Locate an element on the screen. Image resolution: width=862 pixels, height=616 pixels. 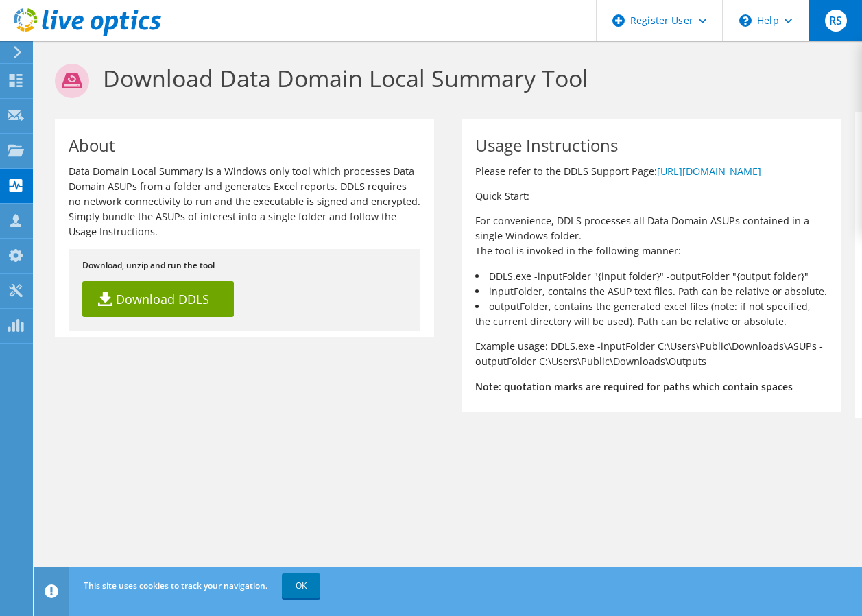
p: For convenience, DDLS processes all Data Domain ASUPs contained in a single Windows folder. The t... is located at coordinates (651, 236).